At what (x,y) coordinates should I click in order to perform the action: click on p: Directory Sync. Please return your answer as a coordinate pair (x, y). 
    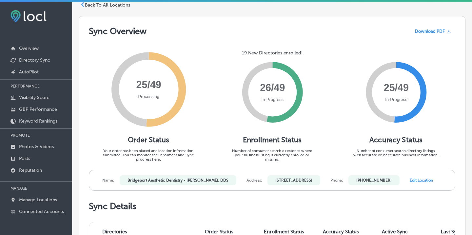
    Looking at the image, I should click on (34, 60).